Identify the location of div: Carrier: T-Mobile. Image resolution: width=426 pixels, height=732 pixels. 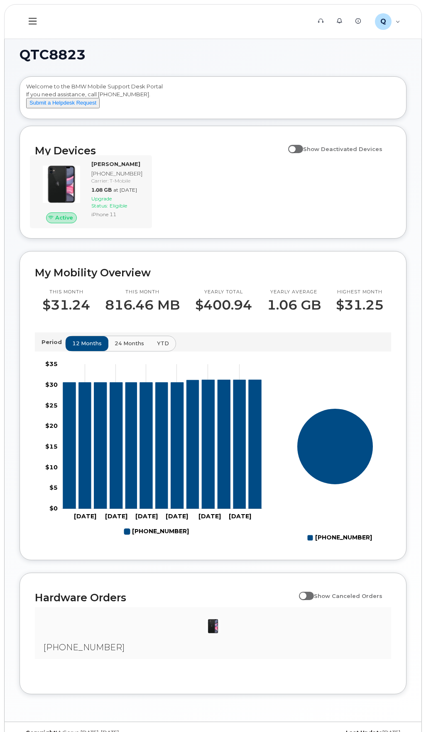
(117, 181).